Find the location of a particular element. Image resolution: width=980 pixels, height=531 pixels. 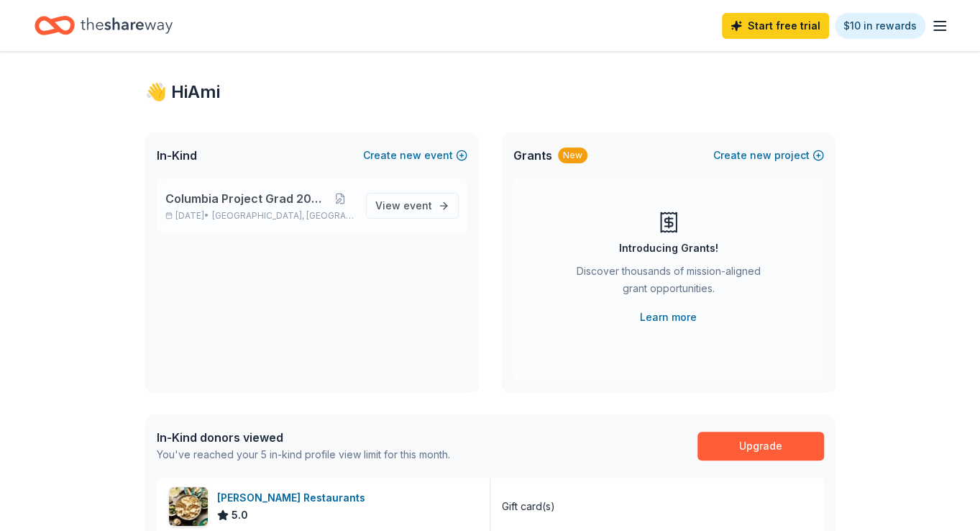

span: 5.0 is located at coordinates (239, 515).